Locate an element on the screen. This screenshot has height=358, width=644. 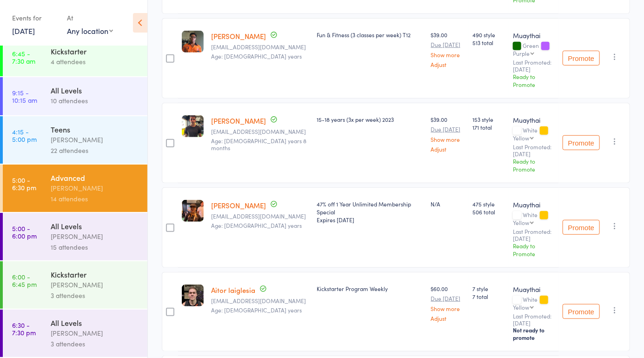
div: Events for is located at coordinates (34, 18).